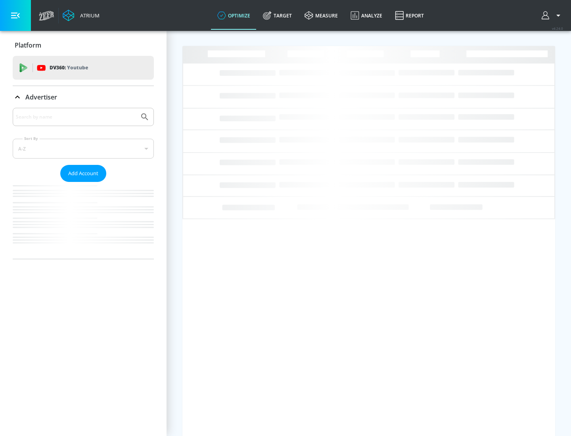  Describe the element at coordinates (69, 68) in the screenshot. I see `p: DV360:` at that location.